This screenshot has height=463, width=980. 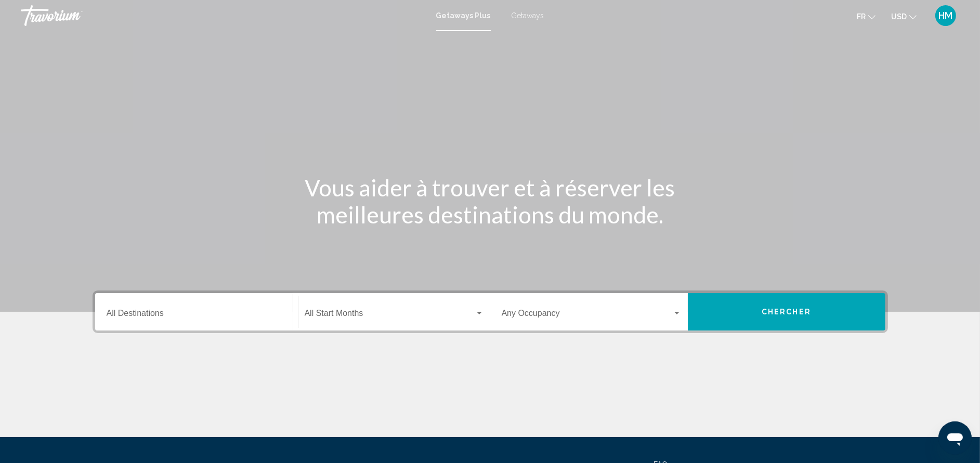 What do you see at coordinates (527, 15) in the screenshot?
I see `a: Getaways` at bounding box center [527, 15].